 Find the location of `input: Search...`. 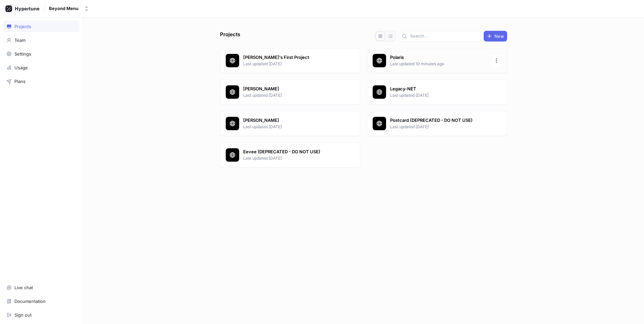

input: Search... is located at coordinates (444, 36).